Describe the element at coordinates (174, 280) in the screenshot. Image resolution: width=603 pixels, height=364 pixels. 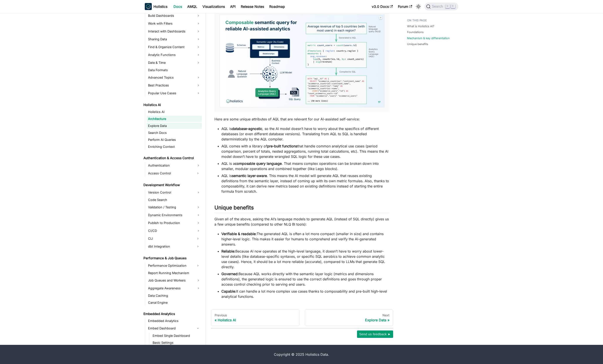
I see `a: Job Queues and Workers` at that location.